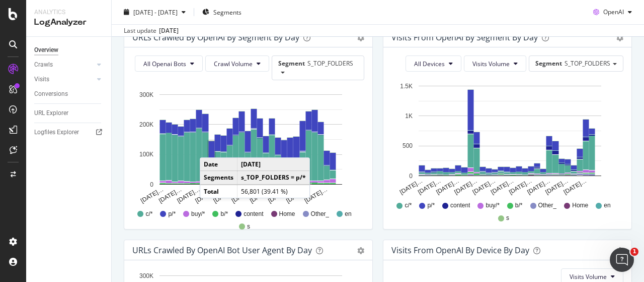 The width and height of the screenshot is (644, 282). What do you see at coordinates (233, 63) in the screenshot?
I see `span: Crawl Volume` at bounding box center [233, 63].